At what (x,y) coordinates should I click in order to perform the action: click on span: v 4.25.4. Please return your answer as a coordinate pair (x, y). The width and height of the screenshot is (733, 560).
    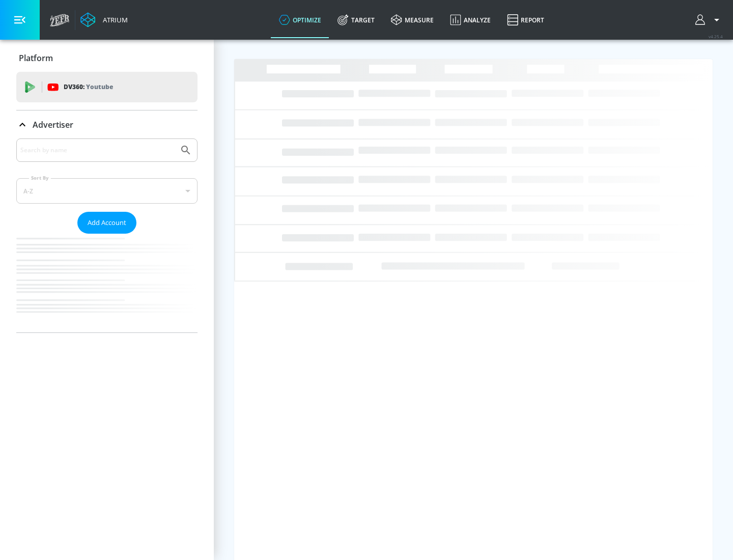
    Looking at the image, I should click on (716, 36).